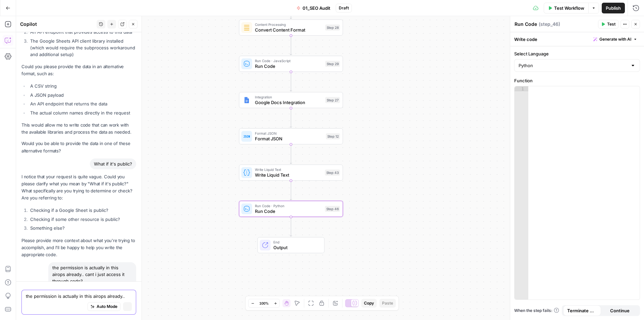 The image size is (644, 320). I want to click on p: Please provide more context about what you're trying to accomplish, and I'll be happy to help you..., so click(79, 248).